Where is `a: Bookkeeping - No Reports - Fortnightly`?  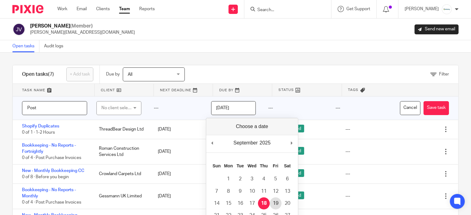
a: Bookkeeping - No Reports - Fortnightly is located at coordinates (49, 149).